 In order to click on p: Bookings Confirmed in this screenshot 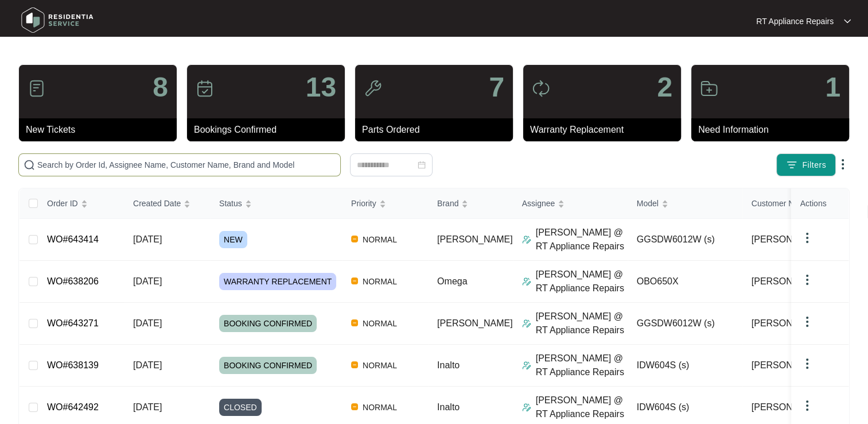, I will do `click(269, 130)`.